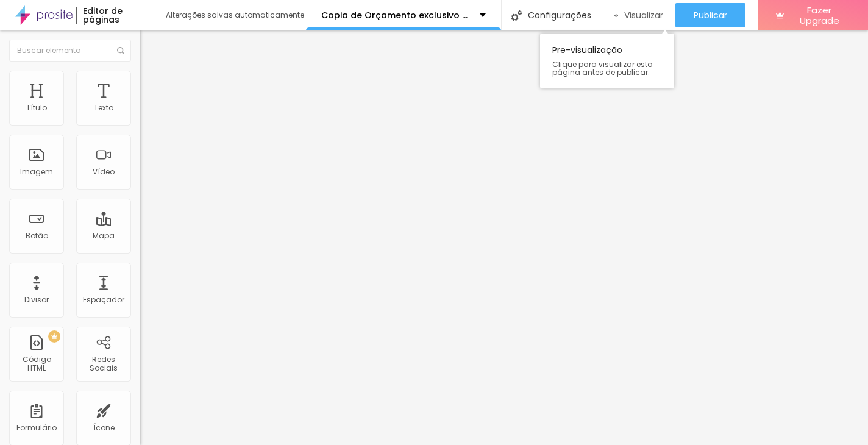 This screenshot has width=868, height=445. What do you see at coordinates (819, 16) in the screenshot?
I see `span: Fazer Upgrade` at bounding box center [819, 16].